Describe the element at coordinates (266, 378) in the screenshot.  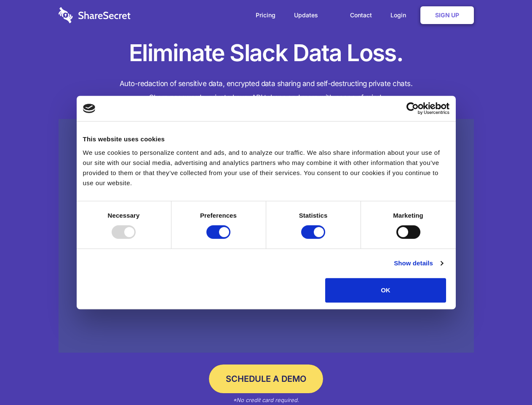
I see `a: Schedule a Demo` at that location.